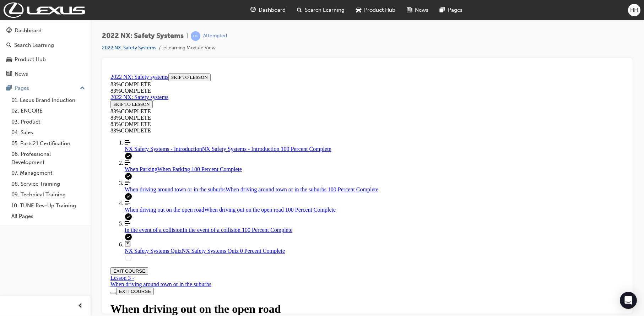  Describe the element at coordinates (45, 45) in the screenshot. I see `a: Search Learning` at that location.